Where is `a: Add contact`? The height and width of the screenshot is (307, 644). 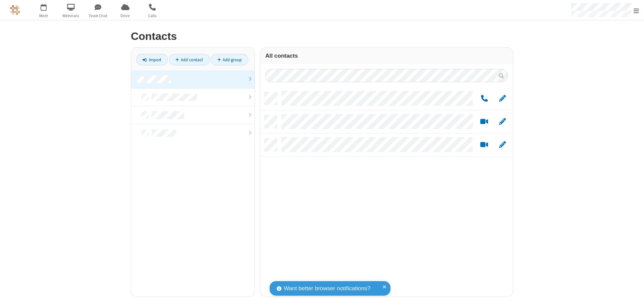 a: Add contact is located at coordinates (189, 60).